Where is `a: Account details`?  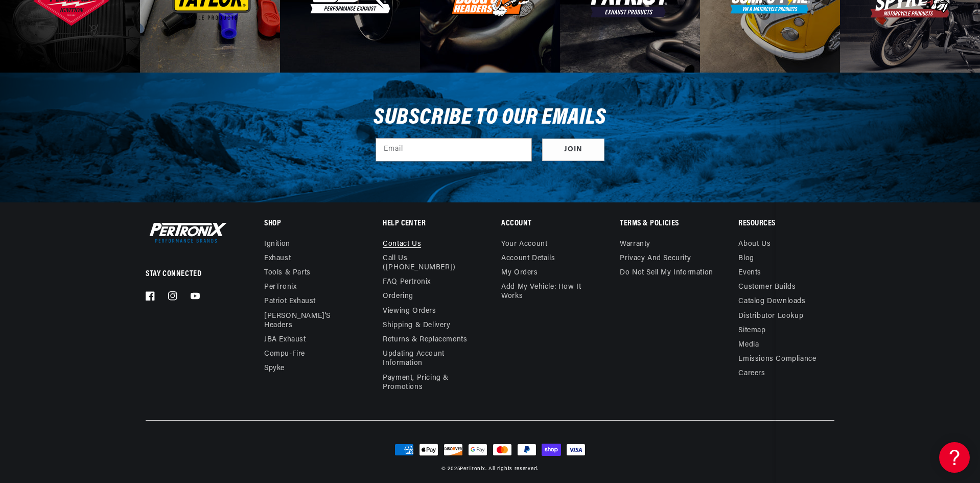
a: Account details is located at coordinates (528, 259).